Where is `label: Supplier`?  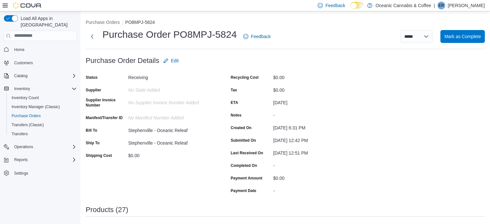
label: Supplier is located at coordinates (93, 90).